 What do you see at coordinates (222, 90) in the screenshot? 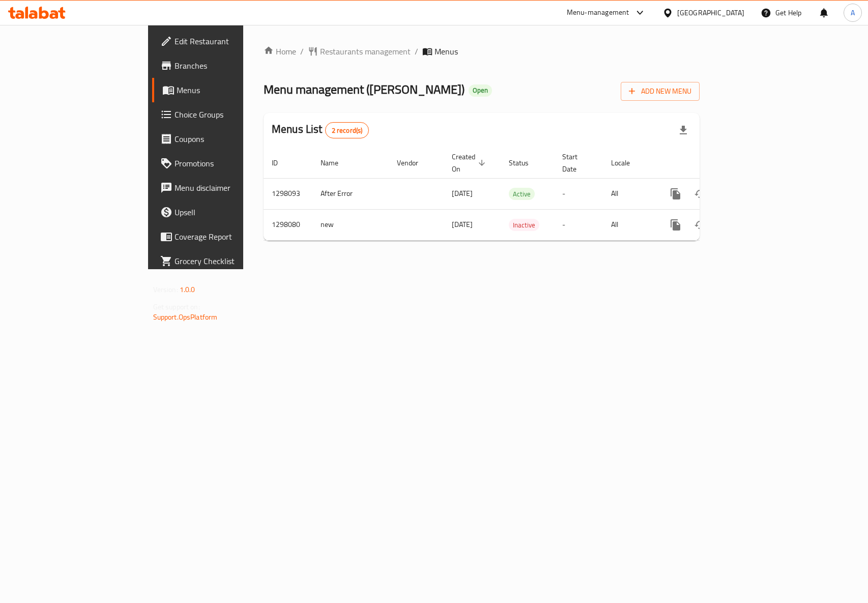
I see `a: Menus` at bounding box center [222, 90].